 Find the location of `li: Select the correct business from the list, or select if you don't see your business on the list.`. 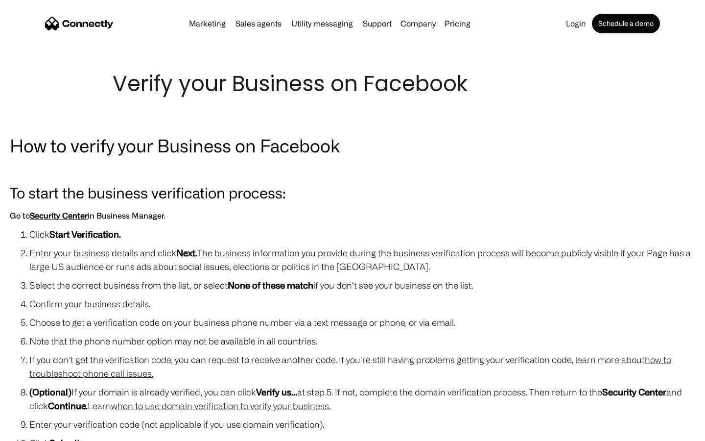

li: Select the correct business from the list, or select if you don't see your business on the list. is located at coordinates (362, 285).